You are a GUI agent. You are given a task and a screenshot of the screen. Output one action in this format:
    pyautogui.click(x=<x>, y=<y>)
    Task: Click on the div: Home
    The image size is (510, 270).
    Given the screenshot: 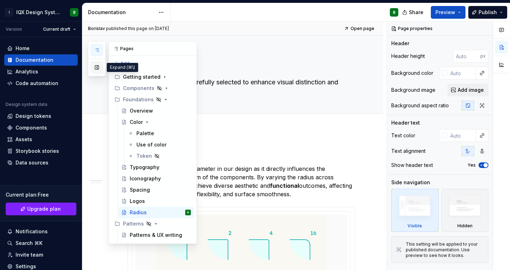 What is the action you would take?
    pyautogui.click(x=23, y=48)
    